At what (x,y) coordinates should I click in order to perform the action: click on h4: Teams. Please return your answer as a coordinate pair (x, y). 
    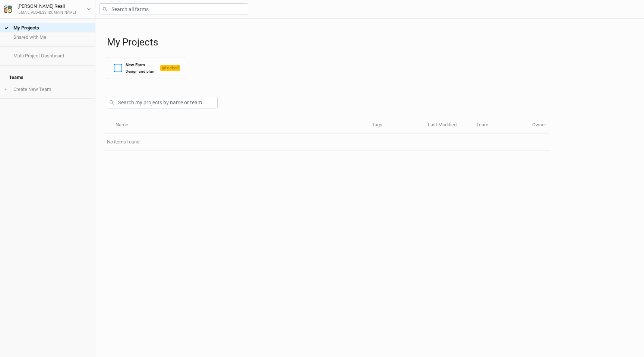
    Looking at the image, I should click on (47, 78).